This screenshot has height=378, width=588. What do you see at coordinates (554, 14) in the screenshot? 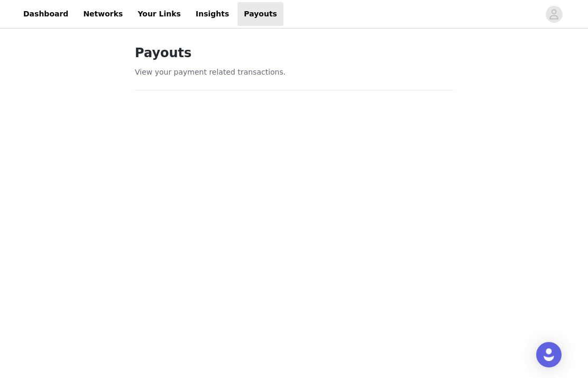
I see `div: avatar` at bounding box center [554, 14].